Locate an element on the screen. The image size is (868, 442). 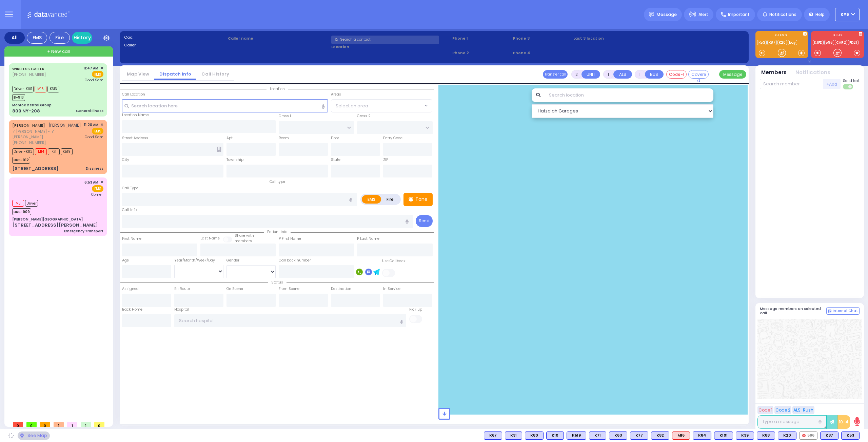
span: 1 is located at coordinates (86, 424).